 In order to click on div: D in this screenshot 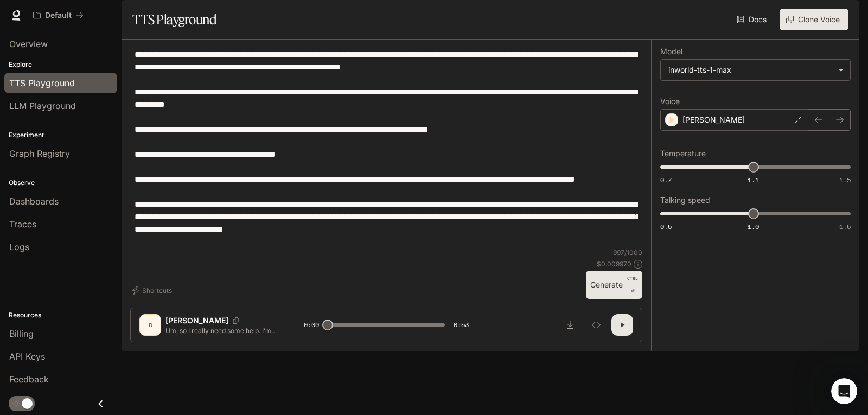, I will do `click(150, 325)`.